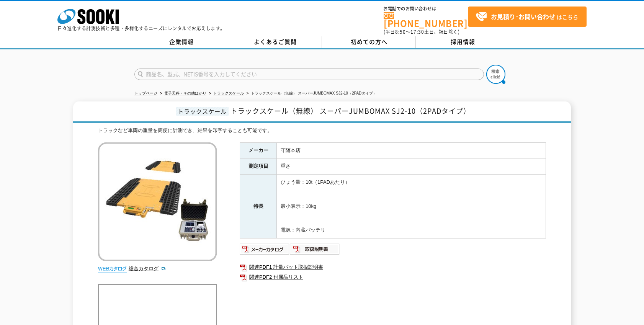  Describe the element at coordinates (146, 93) in the screenshot. I see `a: トップページ` at that location.